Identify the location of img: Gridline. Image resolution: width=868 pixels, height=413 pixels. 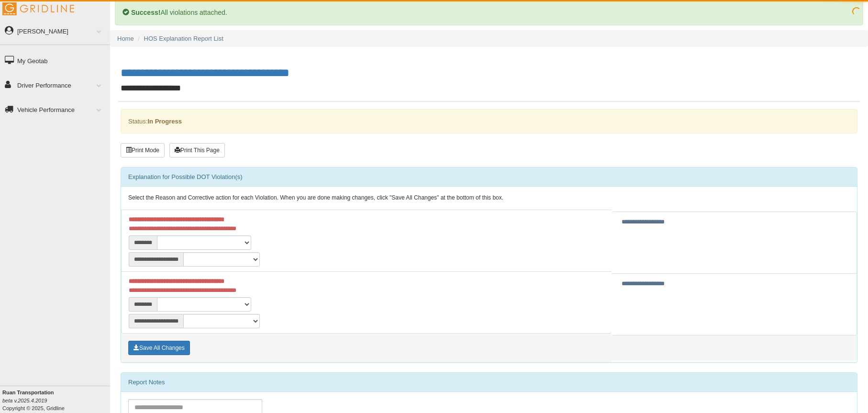
(38, 9).